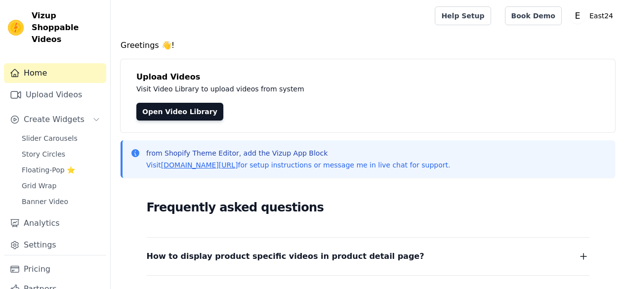  I want to click on button: E East24, so click(594, 16).